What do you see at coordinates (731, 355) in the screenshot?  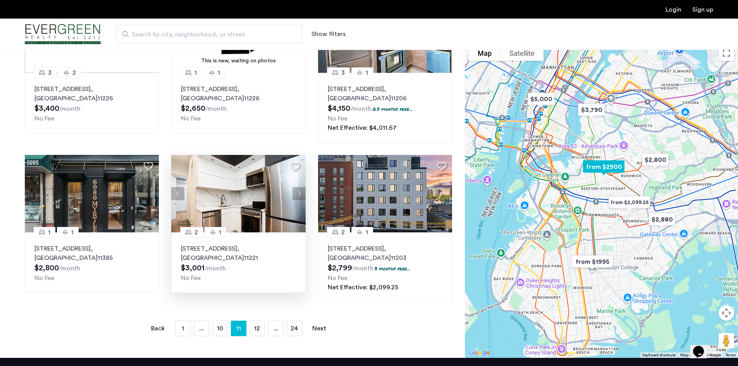 I see `a: Terms (opens in new tab)` at bounding box center [731, 355].